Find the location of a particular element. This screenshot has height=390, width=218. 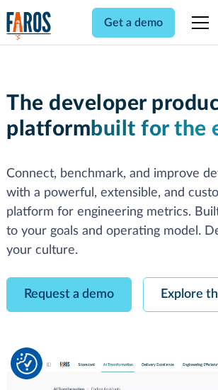

a: home is located at coordinates (29, 26).